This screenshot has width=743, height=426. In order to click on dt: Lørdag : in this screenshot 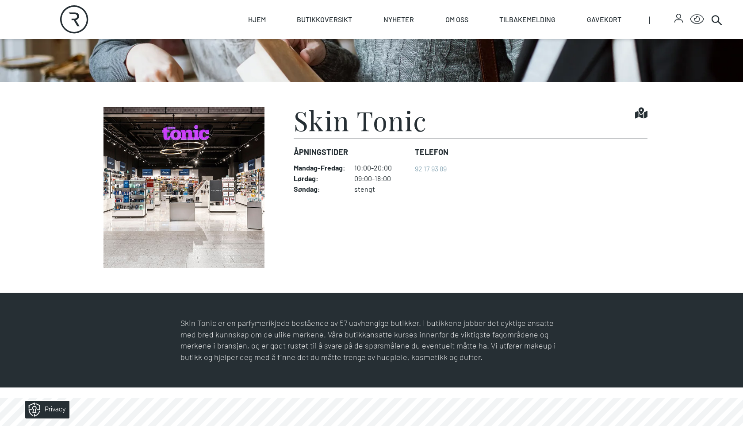, I will do `click(320, 178)`.